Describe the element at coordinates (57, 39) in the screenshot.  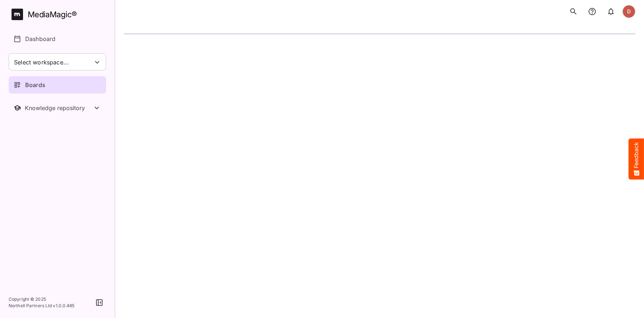
I see `a: Dashboard` at that location.